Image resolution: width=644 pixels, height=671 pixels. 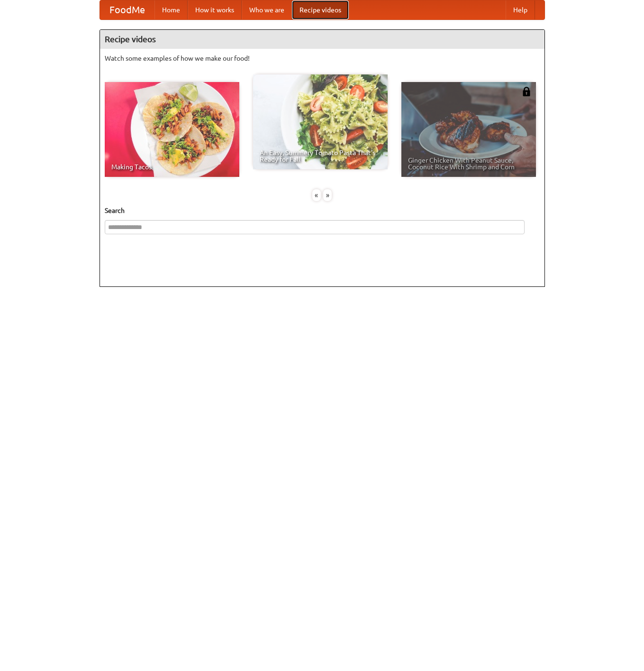 What do you see at coordinates (322, 59) in the screenshot?
I see `p: Watch some examples of how we make our food!` at bounding box center [322, 59].